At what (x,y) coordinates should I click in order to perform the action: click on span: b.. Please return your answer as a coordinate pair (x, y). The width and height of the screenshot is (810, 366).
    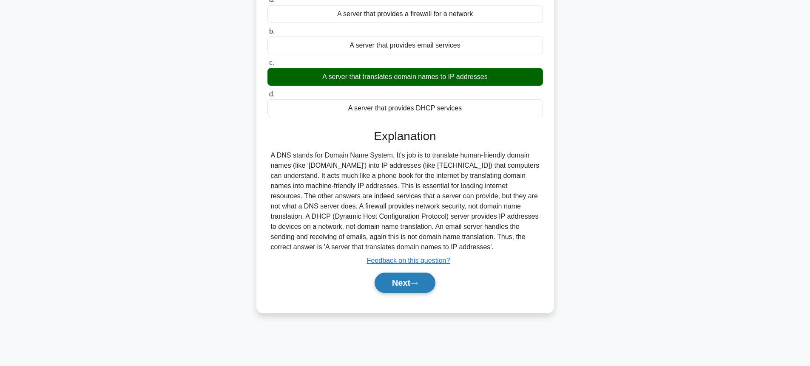
    Looking at the image, I should click on (272, 31).